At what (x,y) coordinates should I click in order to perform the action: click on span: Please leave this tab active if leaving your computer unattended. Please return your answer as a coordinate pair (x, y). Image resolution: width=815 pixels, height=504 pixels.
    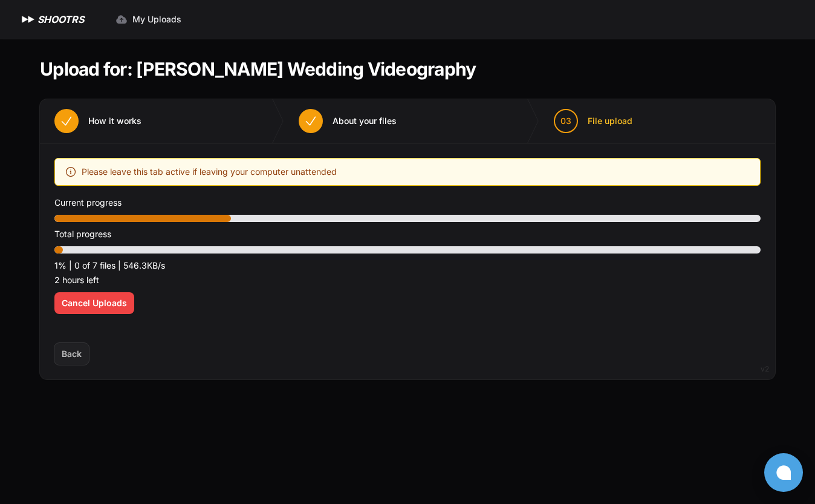
    Looking at the image, I should click on (209, 172).